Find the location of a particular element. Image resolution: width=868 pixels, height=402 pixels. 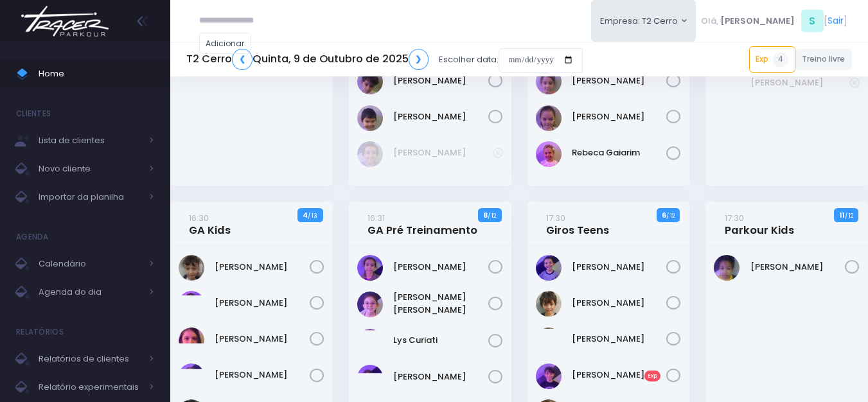

span: Agenda do dia is located at coordinates (90, 292).